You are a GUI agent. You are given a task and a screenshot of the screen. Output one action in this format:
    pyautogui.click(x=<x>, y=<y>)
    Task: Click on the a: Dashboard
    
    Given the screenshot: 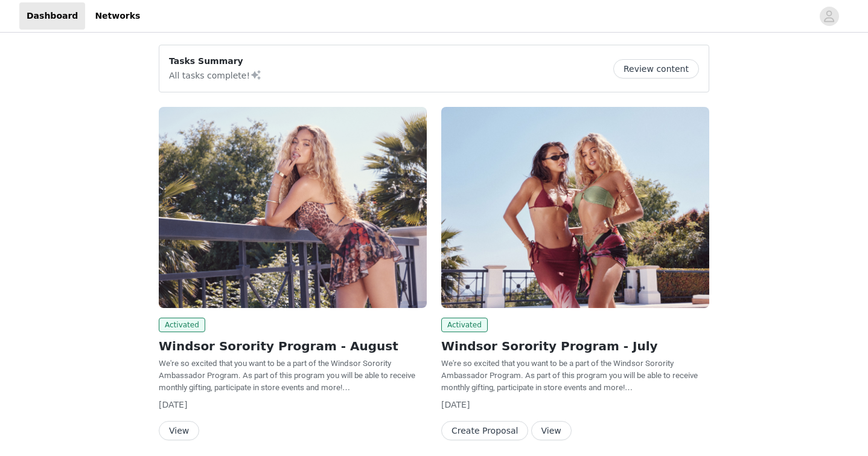 What is the action you would take?
    pyautogui.click(x=52, y=16)
    